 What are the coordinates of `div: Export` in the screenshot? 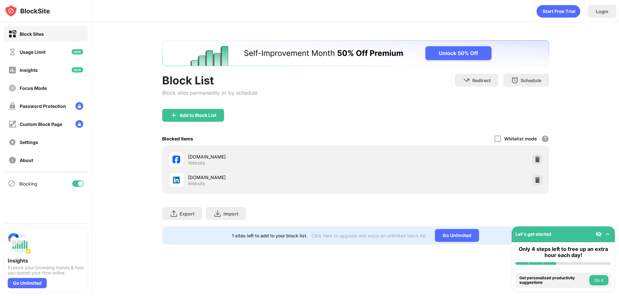 It's located at (187, 214).